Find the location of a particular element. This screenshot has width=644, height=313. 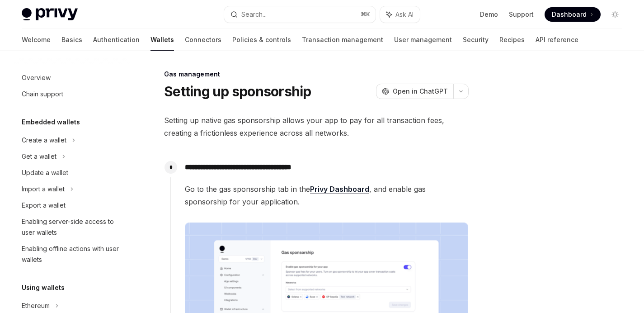

a: Transaction management is located at coordinates (343, 40).